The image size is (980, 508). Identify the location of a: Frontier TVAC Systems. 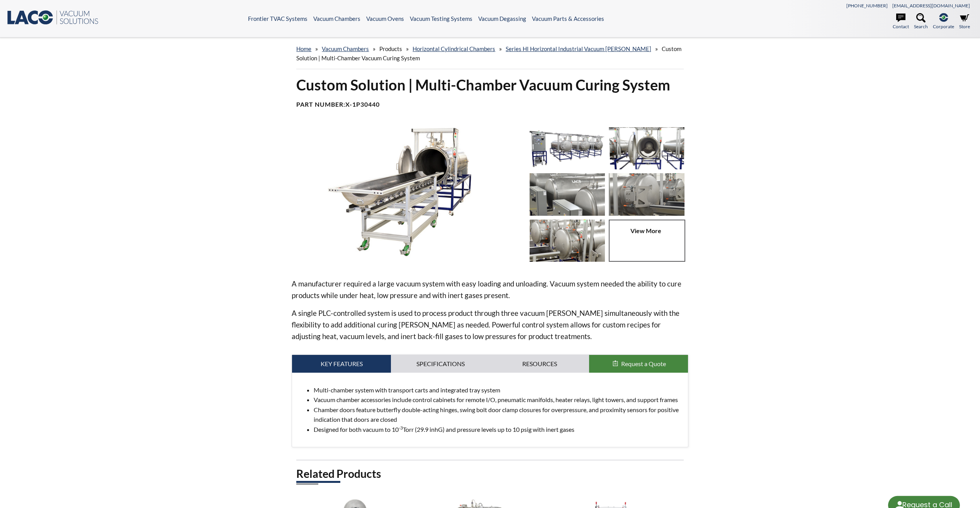
(278, 19).